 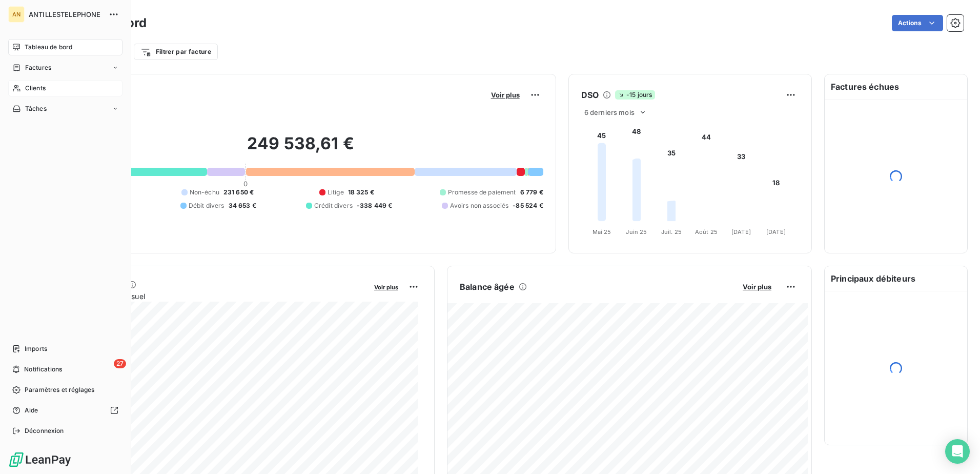 I want to click on h6: Factures échues, so click(x=897, y=86).